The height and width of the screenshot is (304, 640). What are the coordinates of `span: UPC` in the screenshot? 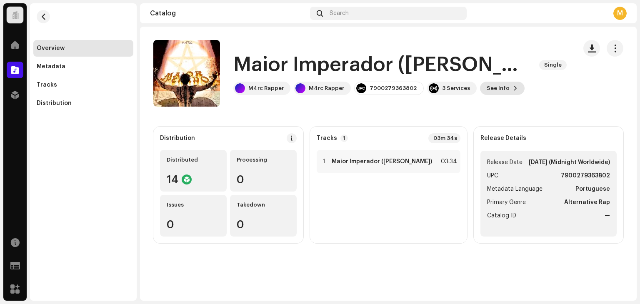 It's located at (493, 176).